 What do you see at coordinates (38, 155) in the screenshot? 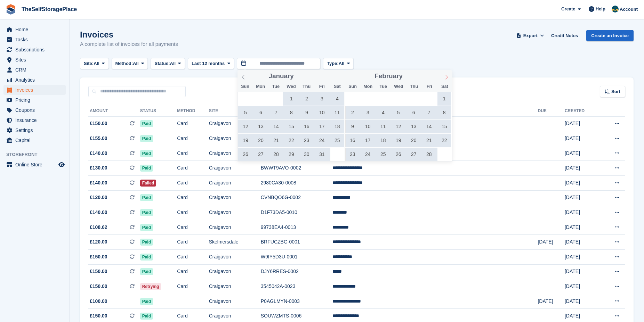
I see `span: Storefront` at bounding box center [38, 155].